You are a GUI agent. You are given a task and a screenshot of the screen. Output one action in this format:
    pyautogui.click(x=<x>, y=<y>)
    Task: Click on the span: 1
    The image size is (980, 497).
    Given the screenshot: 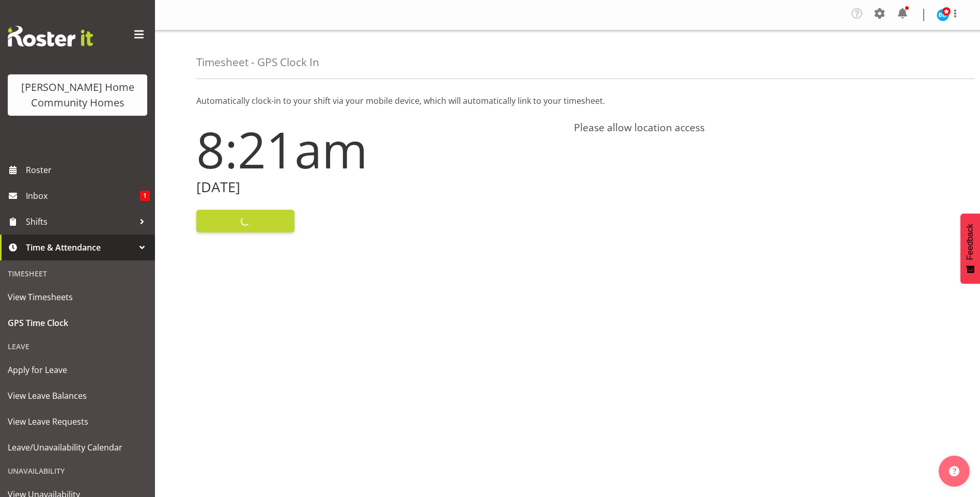 What is the action you would take?
    pyautogui.click(x=144, y=196)
    